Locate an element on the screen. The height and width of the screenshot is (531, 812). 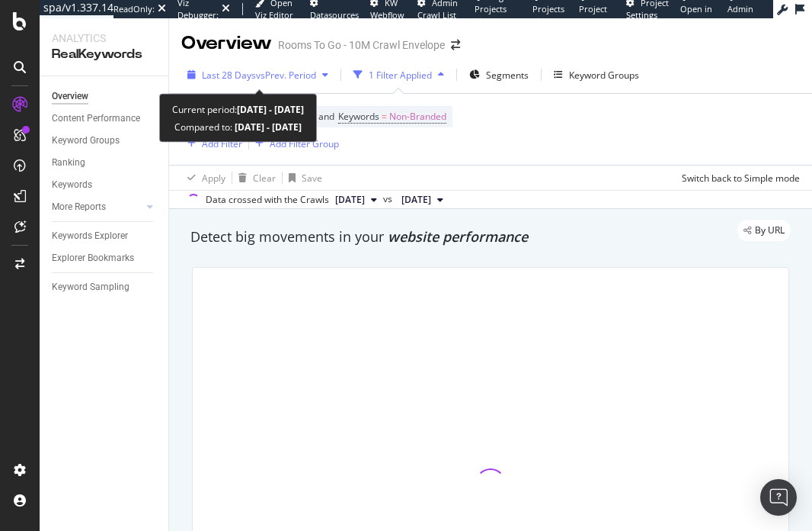
div: Data crossed with the Crawls is located at coordinates (267, 200).